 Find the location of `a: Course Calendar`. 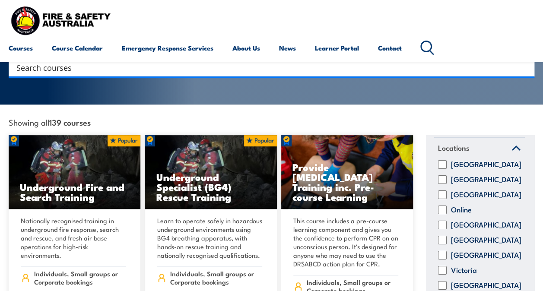

a: Course Calendar is located at coordinates (77, 48).